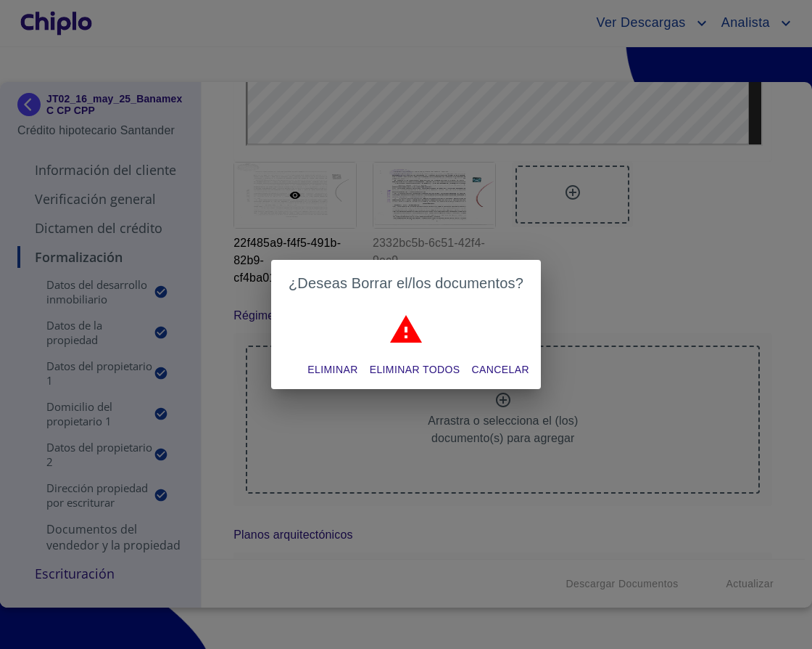 The height and width of the screenshot is (649, 812). I want to click on h2: ¿Deseas Borrar el/los documentos?, so click(406, 283).